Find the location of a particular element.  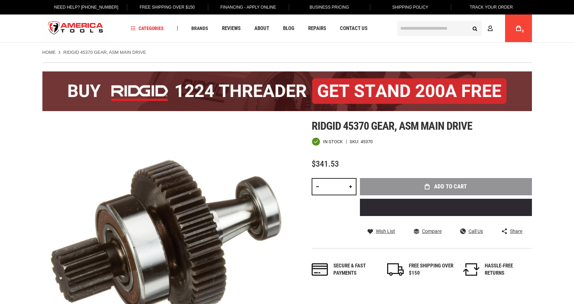

a: Compare is located at coordinates (427, 231).